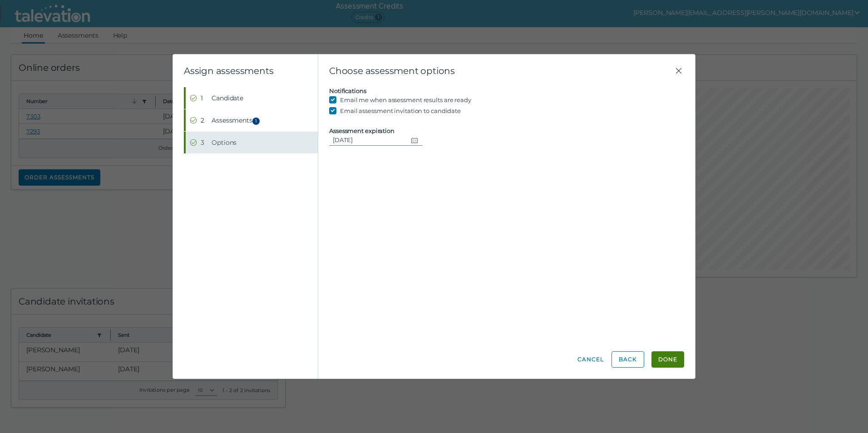  I want to click on nav: Wizard steps, so click(250, 120).